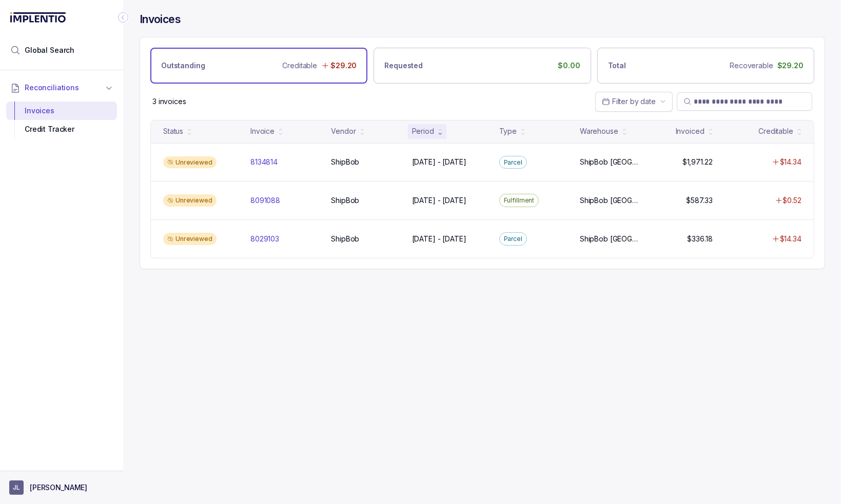 The height and width of the screenshot is (504, 841). I want to click on p: $587.33, so click(699, 200).